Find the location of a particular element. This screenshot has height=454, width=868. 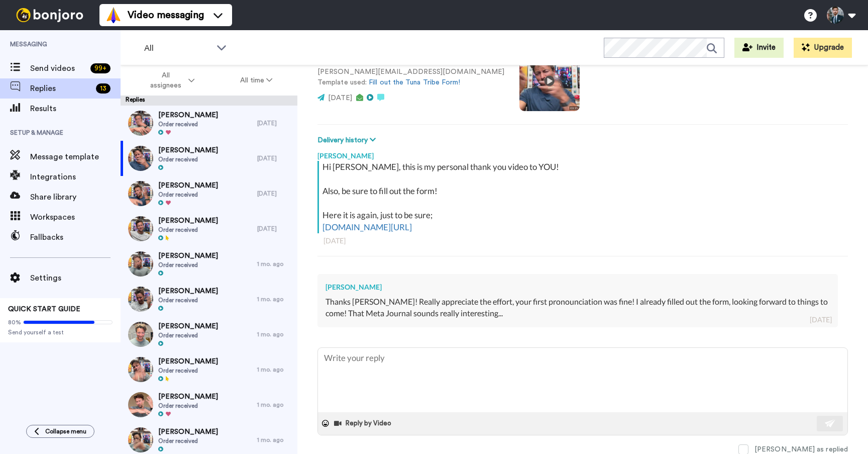

button: Invite is located at coordinates (759, 48).